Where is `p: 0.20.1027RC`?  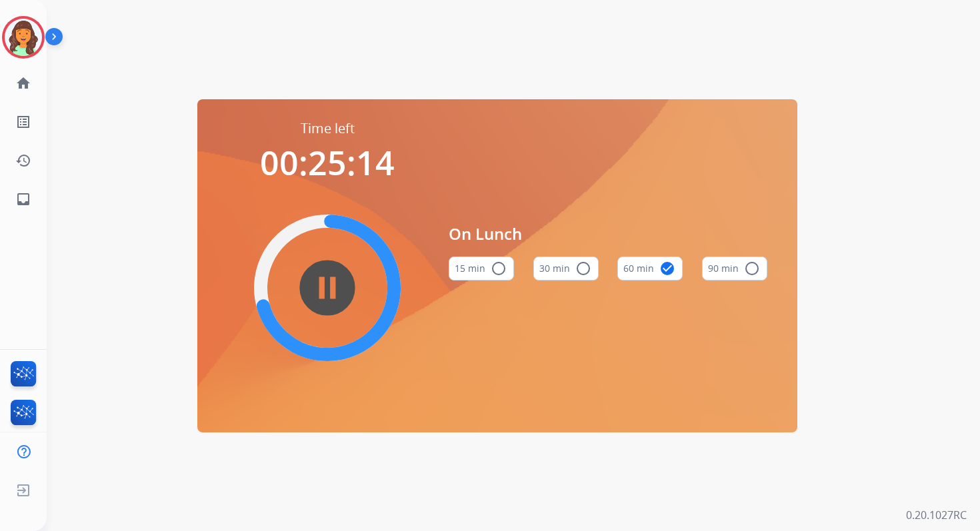
p: 0.20.1027RC is located at coordinates (935, 515).